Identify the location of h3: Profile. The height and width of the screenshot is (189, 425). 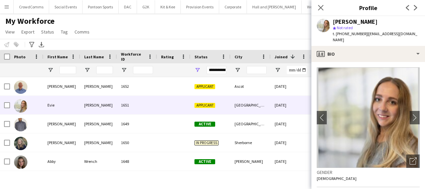
(369, 8).